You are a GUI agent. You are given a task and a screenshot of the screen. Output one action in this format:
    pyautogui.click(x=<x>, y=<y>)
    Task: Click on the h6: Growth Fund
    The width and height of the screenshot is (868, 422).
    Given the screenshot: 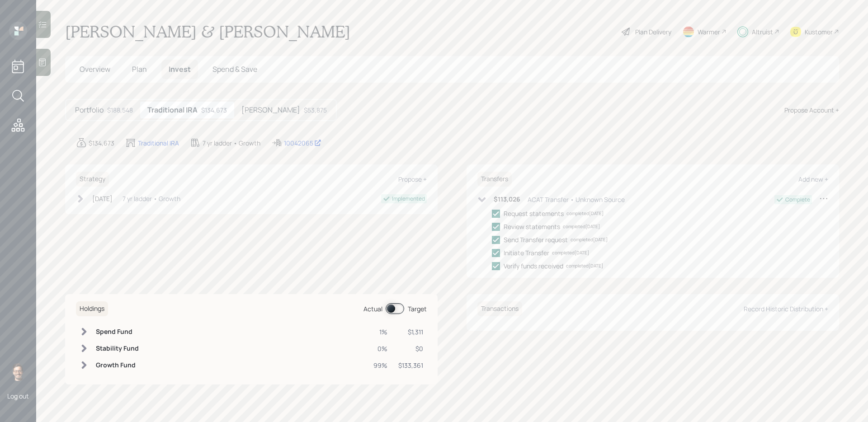 What is the action you would take?
    pyautogui.click(x=117, y=365)
    